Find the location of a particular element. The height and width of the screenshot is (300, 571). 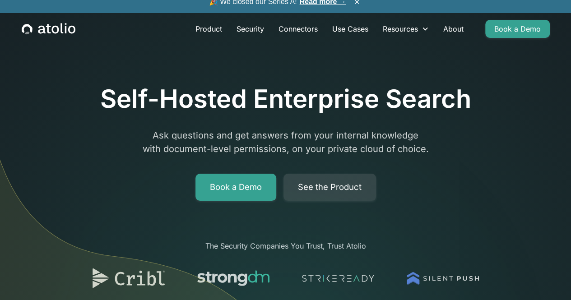

a: Product is located at coordinates (208, 29).